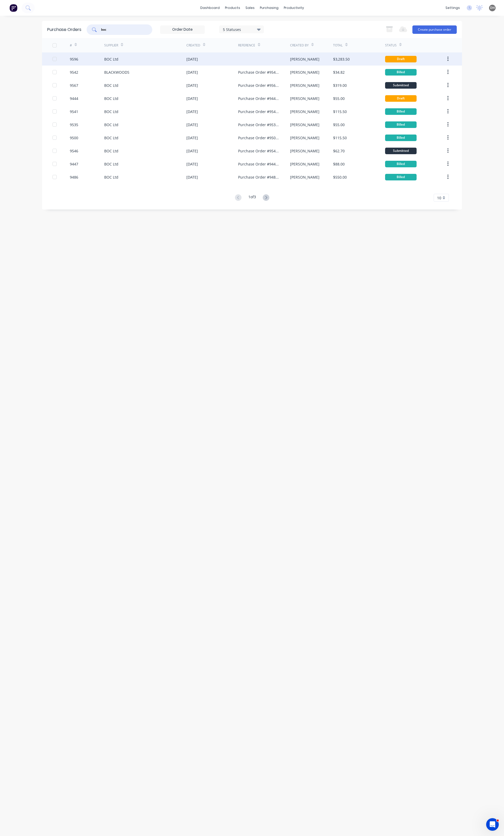 This screenshot has width=504, height=836. What do you see at coordinates (341, 59) in the screenshot?
I see `div: $3,283.50` at bounding box center [341, 59].